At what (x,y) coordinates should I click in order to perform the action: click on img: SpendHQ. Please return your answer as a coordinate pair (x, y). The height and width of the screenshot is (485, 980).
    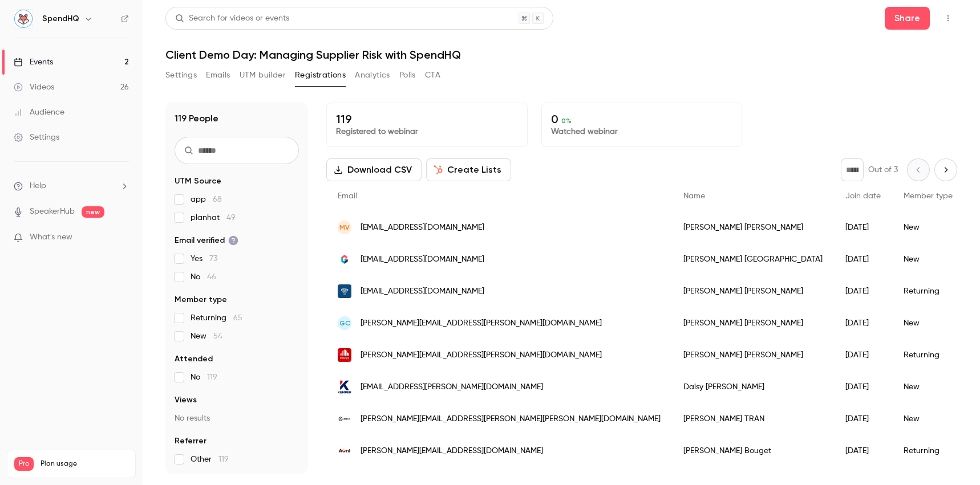
    Looking at the image, I should click on (23, 19).